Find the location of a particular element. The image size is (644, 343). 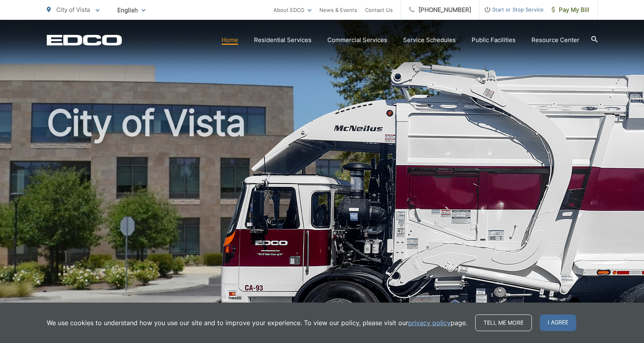

a: Commercial Services is located at coordinates (357, 40).